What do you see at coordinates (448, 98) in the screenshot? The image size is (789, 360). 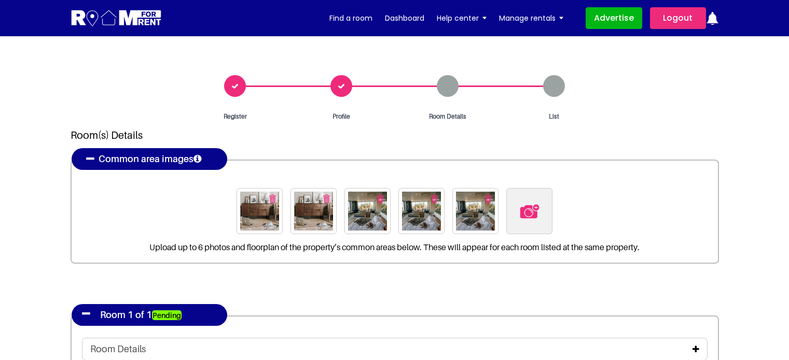 I see `a: Room Details` at bounding box center [448, 98].